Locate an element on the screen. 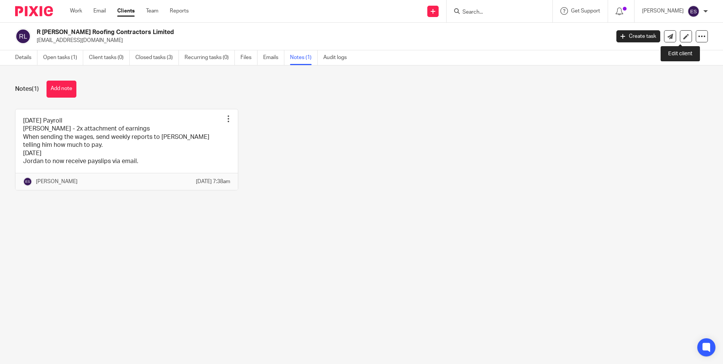 The height and width of the screenshot is (364, 723). button: Add note is located at coordinates (61, 89).